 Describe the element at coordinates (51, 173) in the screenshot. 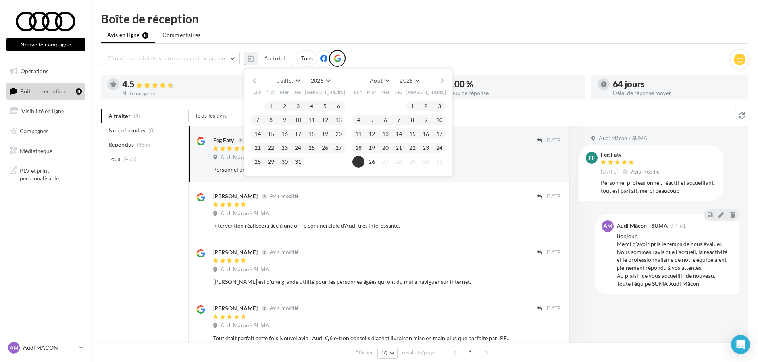

I see `span: PLV et print personnalisable` at that location.